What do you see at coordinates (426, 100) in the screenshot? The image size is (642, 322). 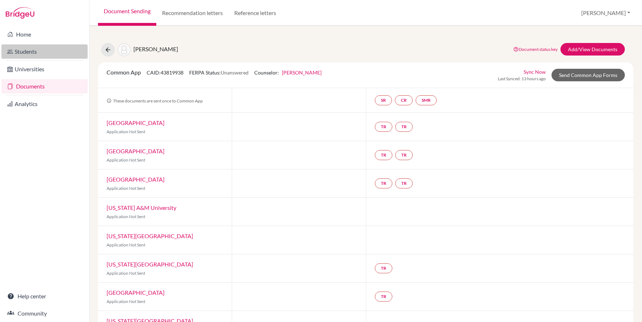 I see `a: SMR` at bounding box center [426, 100].